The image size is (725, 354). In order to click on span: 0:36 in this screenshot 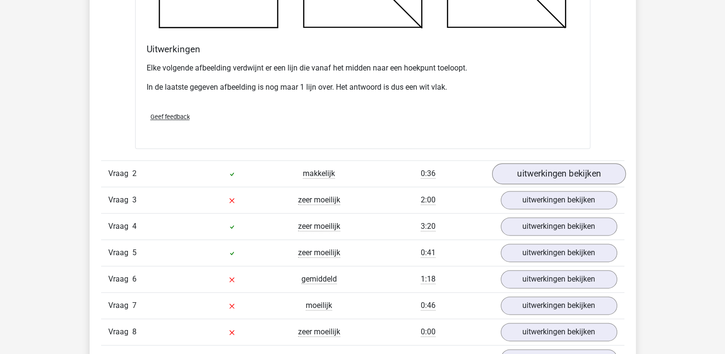, I will do `click(428, 174)`.